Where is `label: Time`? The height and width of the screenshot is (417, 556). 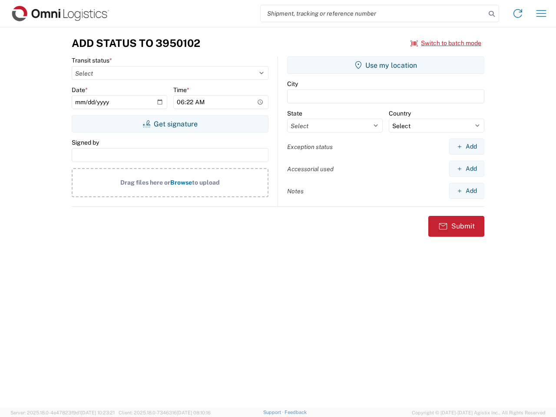
label: Time is located at coordinates (181, 90).